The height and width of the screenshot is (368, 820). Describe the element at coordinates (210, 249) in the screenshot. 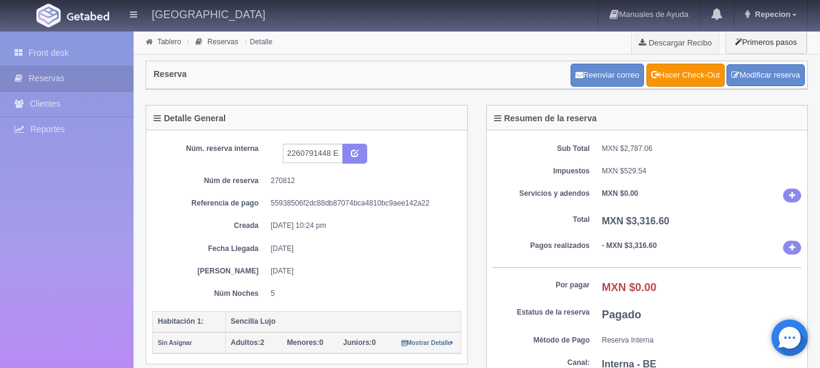

I see `dt: Fecha Llegada` at that location.